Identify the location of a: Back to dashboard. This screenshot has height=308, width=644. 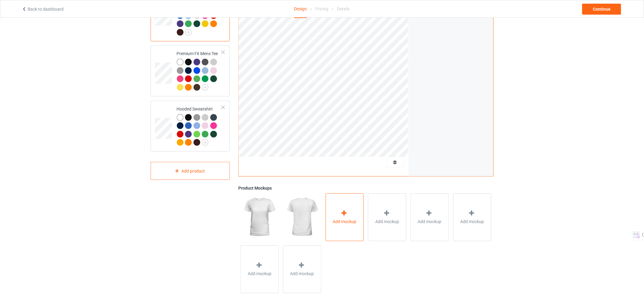
(43, 9).